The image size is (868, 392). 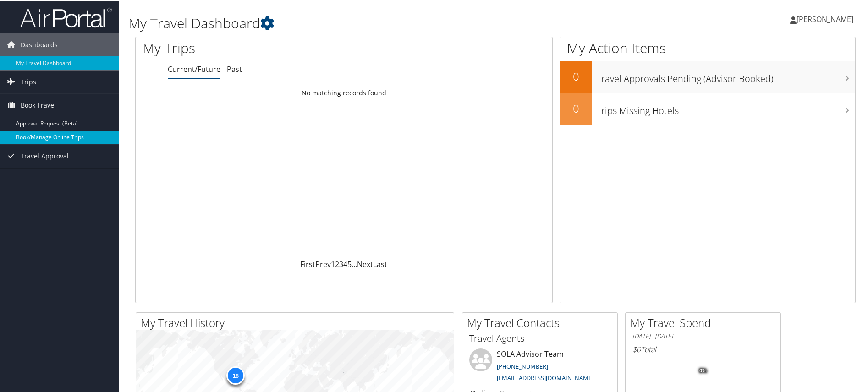 I want to click on span: Dashboards, so click(x=39, y=44).